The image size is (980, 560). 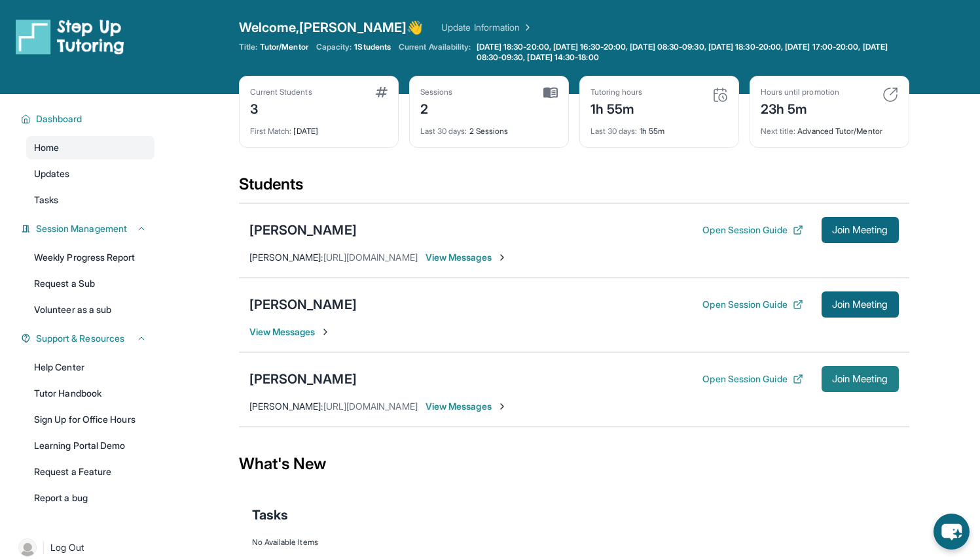 I want to click on span: Session Management, so click(x=81, y=229).